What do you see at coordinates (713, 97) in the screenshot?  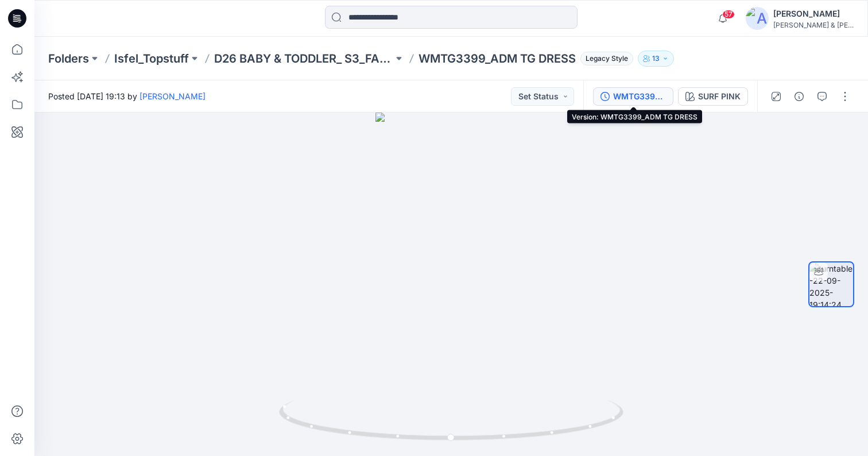 I see `button: SURF PINK` at bounding box center [713, 97].